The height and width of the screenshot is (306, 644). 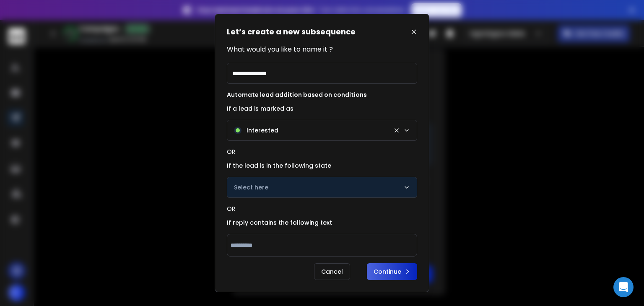 I want to click on label: If a lead is marked as, so click(x=322, y=109).